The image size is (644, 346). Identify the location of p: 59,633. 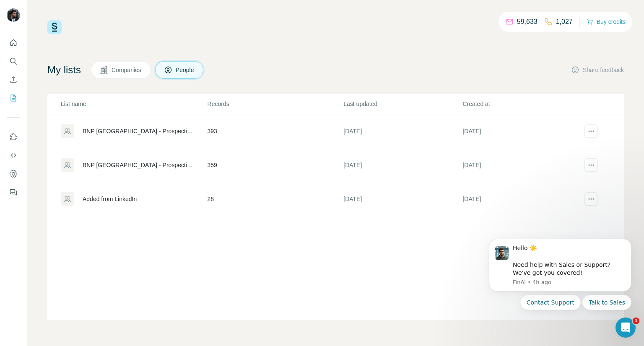
(527, 22).